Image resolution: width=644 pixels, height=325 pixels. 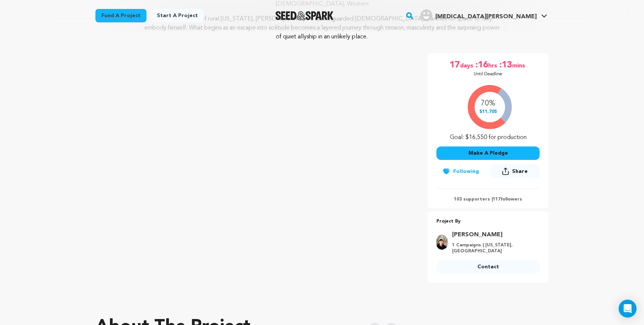 What do you see at coordinates (479, 15) in the screenshot?
I see `div: Kyra B.'s Profile` at bounding box center [479, 15].